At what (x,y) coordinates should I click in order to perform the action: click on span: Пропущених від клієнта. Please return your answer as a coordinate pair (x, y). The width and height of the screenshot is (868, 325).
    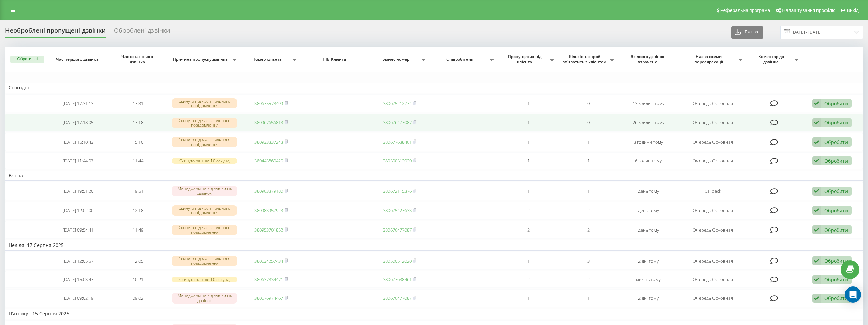
    Looking at the image, I should click on (525, 59).